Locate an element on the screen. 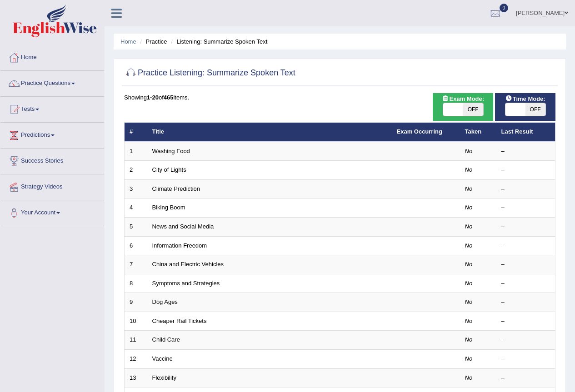  a: China and Electric Vehicles is located at coordinates (188, 264).